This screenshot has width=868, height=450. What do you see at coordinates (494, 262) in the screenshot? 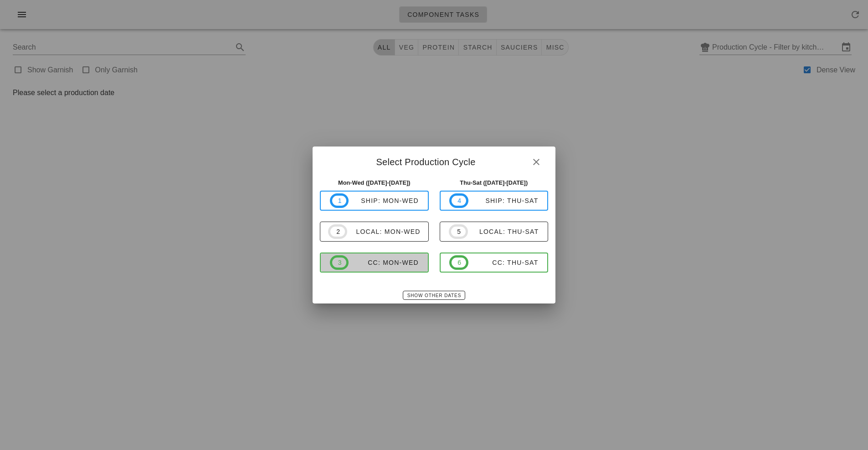
I see `button: 6CC: Thu-Sat` at bounding box center [494, 262].